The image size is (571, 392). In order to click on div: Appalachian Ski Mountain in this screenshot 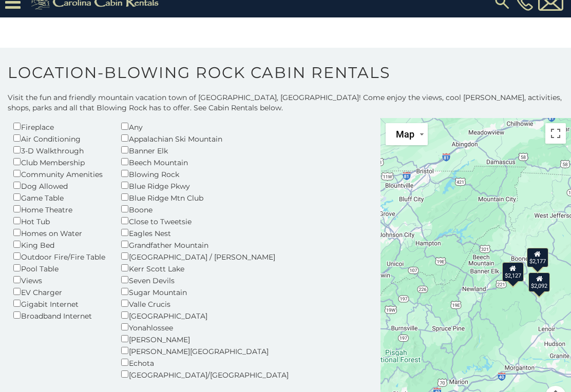, I will do `click(204, 138)`.